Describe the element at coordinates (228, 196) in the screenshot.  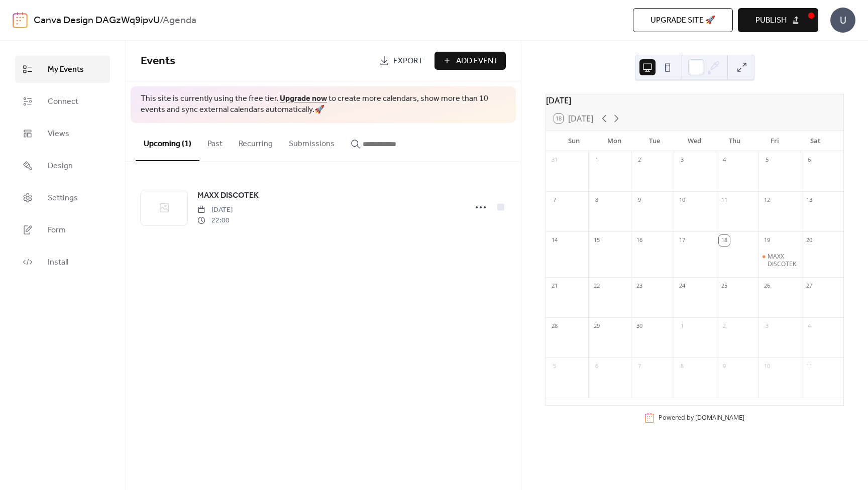
I see `span: MAXX DISCOTEK` at that location.